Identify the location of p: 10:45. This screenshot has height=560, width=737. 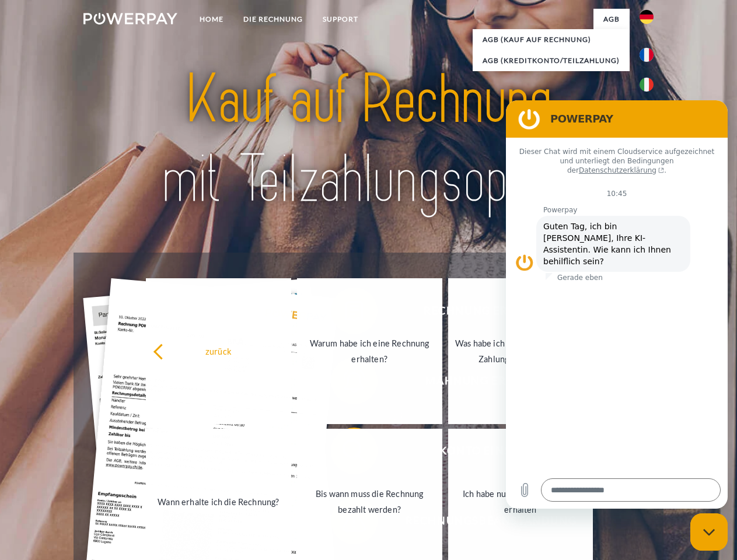
(111, 94).